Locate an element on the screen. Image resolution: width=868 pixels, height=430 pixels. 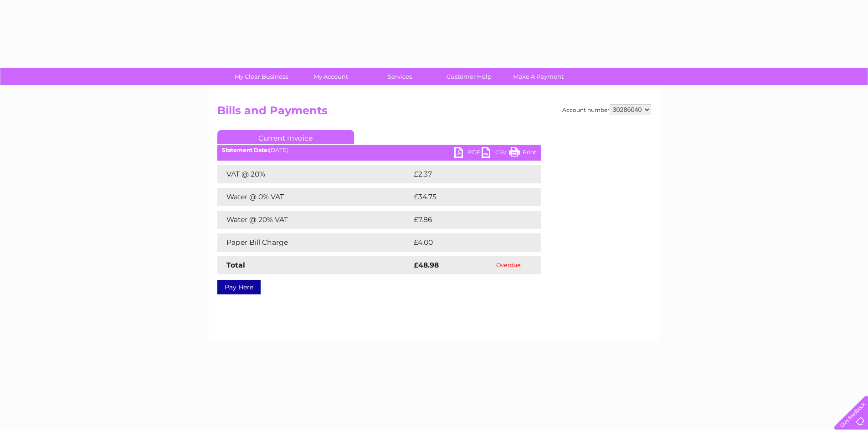
a: Customer Help is located at coordinates (469, 77).